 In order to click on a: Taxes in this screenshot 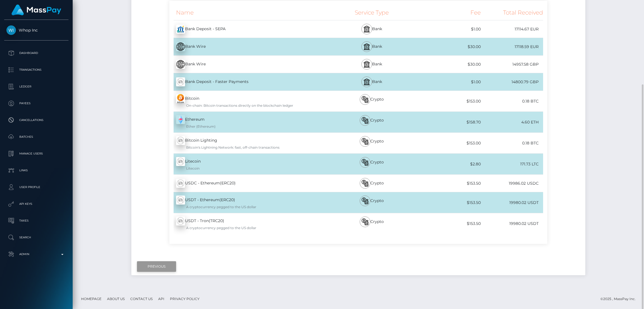, I will do `click(36, 221)`.